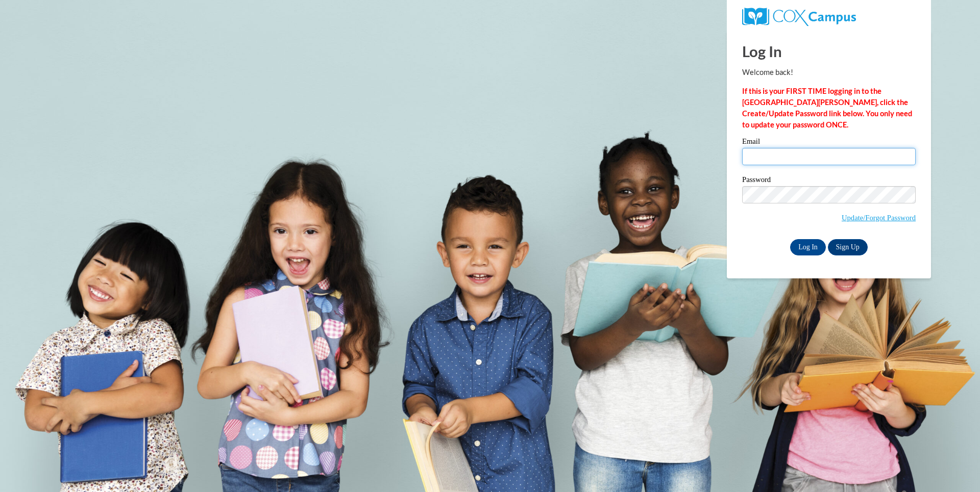 This screenshot has width=980, height=492. I want to click on input: Log In, so click(808, 248).